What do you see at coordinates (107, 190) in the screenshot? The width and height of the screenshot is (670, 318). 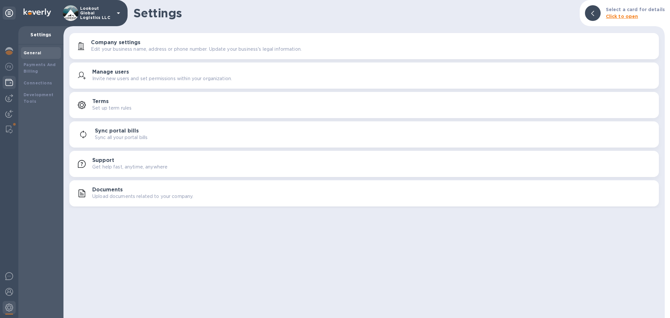 I see `h3: Documents` at bounding box center [107, 190].